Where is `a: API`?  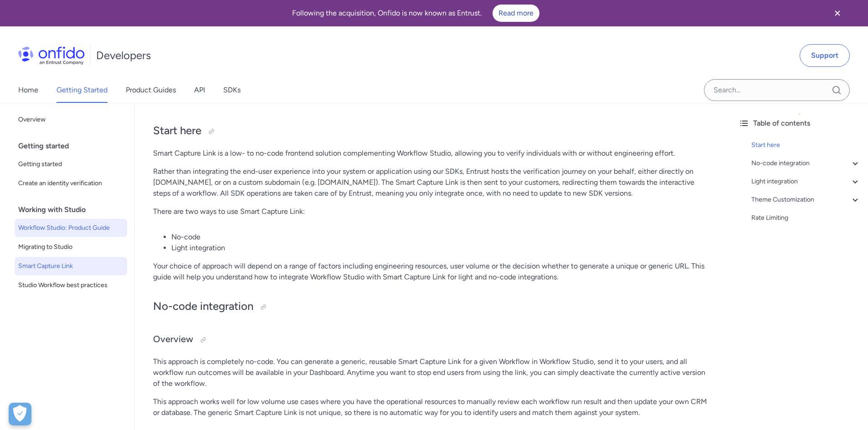
a: API is located at coordinates (200, 90).